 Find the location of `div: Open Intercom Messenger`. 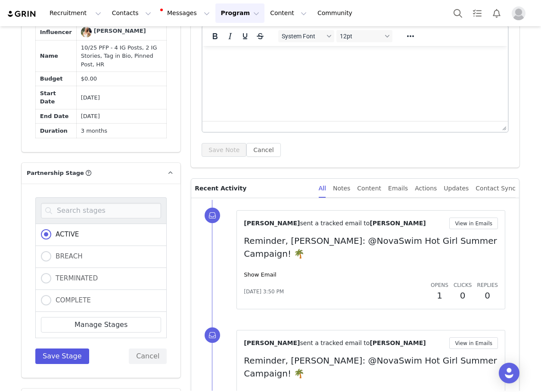

div: Open Intercom Messenger is located at coordinates (509, 373).